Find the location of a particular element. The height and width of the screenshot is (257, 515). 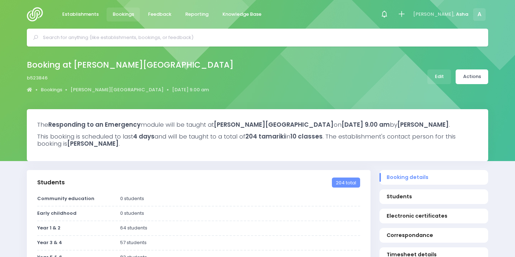

a: Edit is located at coordinates (439, 76).